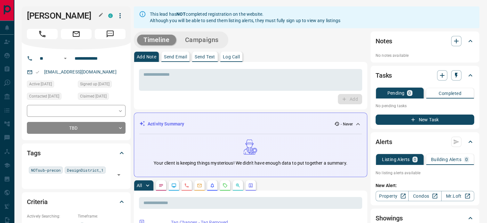  What do you see at coordinates (110, 34) in the screenshot?
I see `span: Message` at bounding box center [110, 34].